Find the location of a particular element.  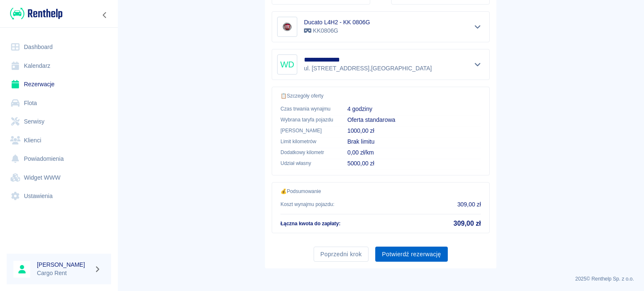

p: Łączna kwota do zapłaty : is located at coordinates (310, 224).